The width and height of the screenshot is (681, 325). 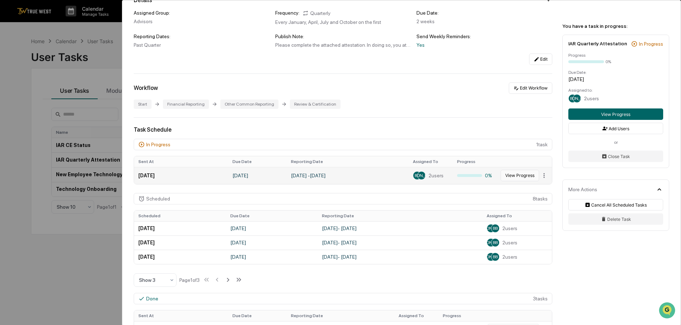 What do you see at coordinates (68, 21) in the screenshot?
I see `p: How can we help?` at bounding box center [68, 21].